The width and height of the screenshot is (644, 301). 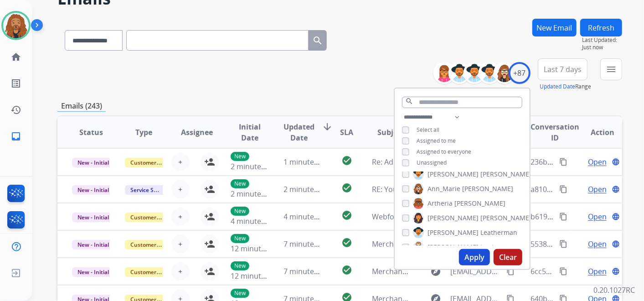 I want to click on span: 1 minute ago, so click(x=306, y=162).